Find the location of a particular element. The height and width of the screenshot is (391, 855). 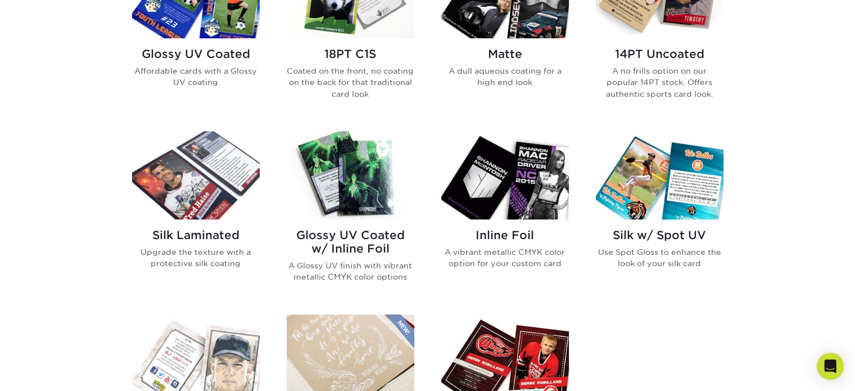

a: Inline Foil Trading Cards Inline Foil A vibrant metallic CMYK color option for your custom card is located at coordinates (505, 216).